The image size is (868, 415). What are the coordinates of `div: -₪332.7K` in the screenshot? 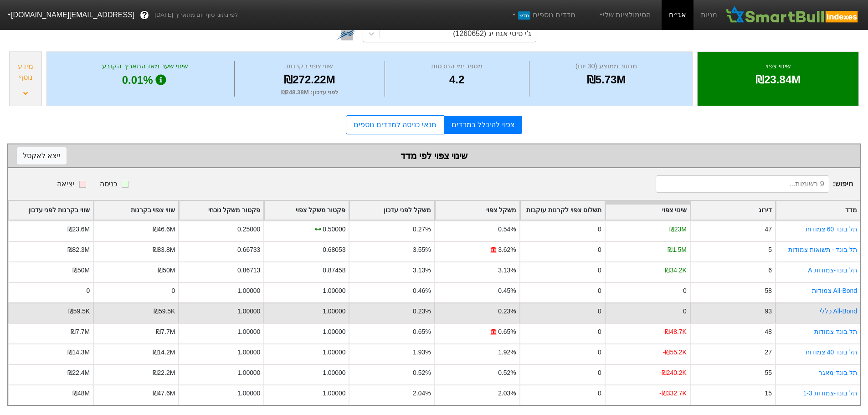 It's located at (673, 393).